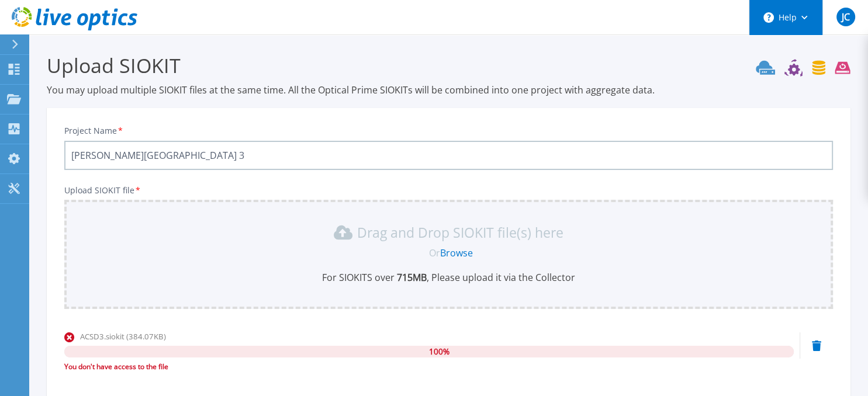  I want to click on b: 715 MB, so click(410, 277).